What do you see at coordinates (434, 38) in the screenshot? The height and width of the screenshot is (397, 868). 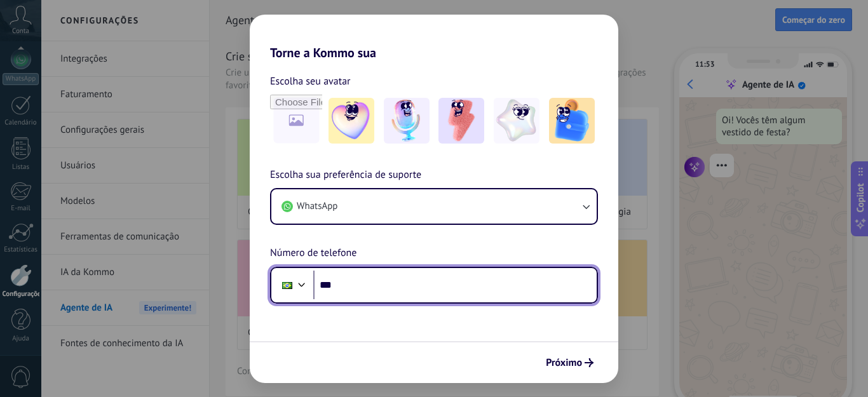 I see `h2: Torne a Kommo sua` at bounding box center [434, 38].